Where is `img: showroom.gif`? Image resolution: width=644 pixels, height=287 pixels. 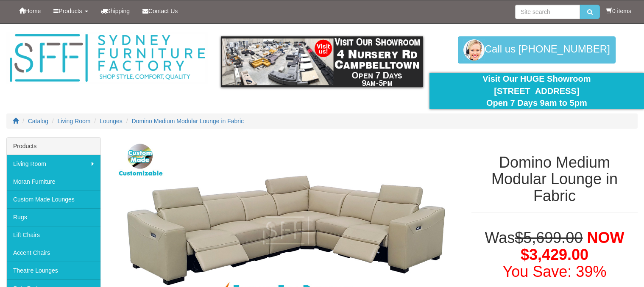
img: showroom.gif is located at coordinates (322, 62).